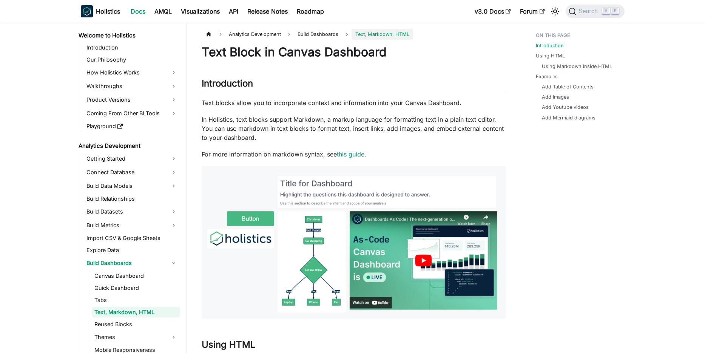  What do you see at coordinates (354, 154) in the screenshot?
I see `p: For more information on markdown syntax, see .` at bounding box center [354, 154].